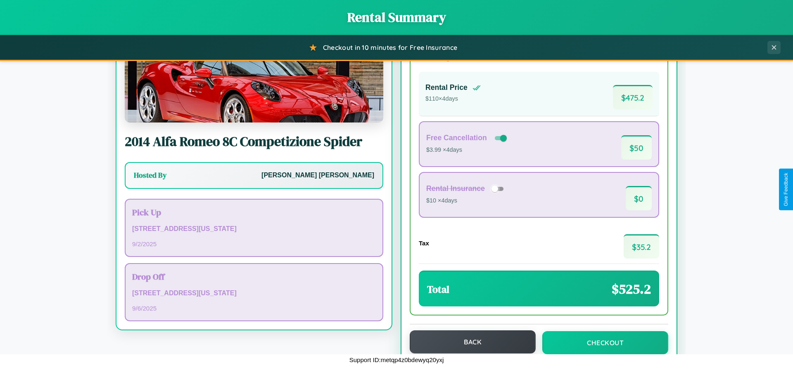  I want to click on span: $ 35.2, so click(641, 246).